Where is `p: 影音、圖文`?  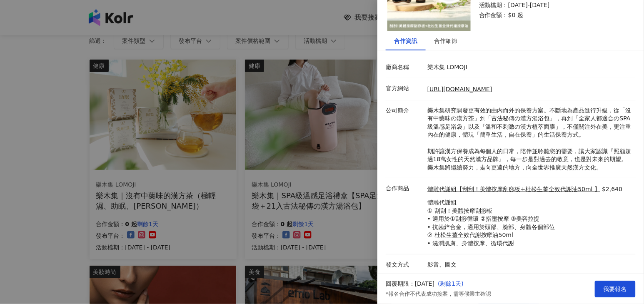
p: 影音、圖文 is located at coordinates (529, 265).